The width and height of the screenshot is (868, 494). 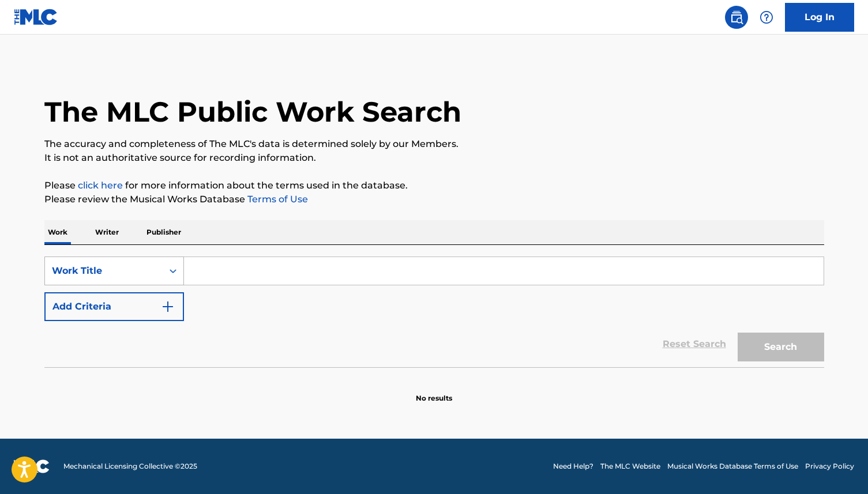 What do you see at coordinates (58, 232) in the screenshot?
I see `p: Work` at bounding box center [58, 232].